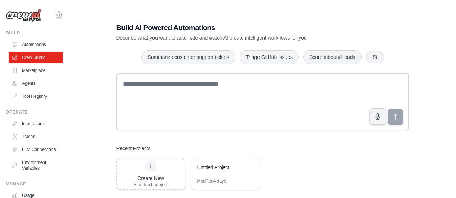 Image resolution: width=456 pixels, height=198 pixels. I want to click on div: Start fresh project, so click(151, 185).